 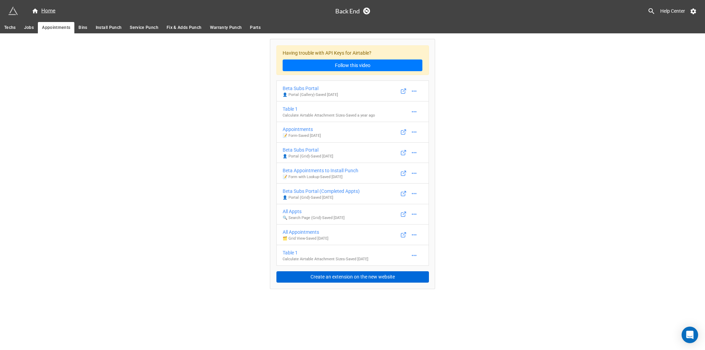 What do you see at coordinates (352, 65) in the screenshot?
I see `a: Follow this video` at bounding box center [352, 65].